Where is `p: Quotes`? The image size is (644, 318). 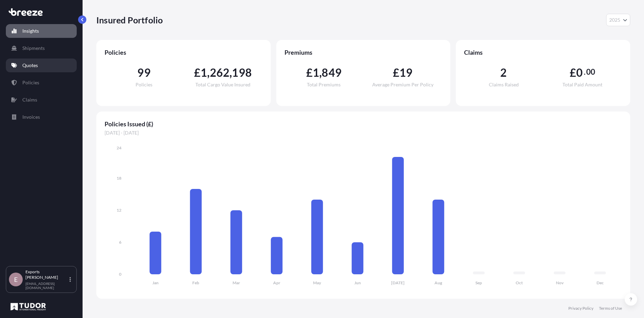
p: Quotes is located at coordinates (30, 66).